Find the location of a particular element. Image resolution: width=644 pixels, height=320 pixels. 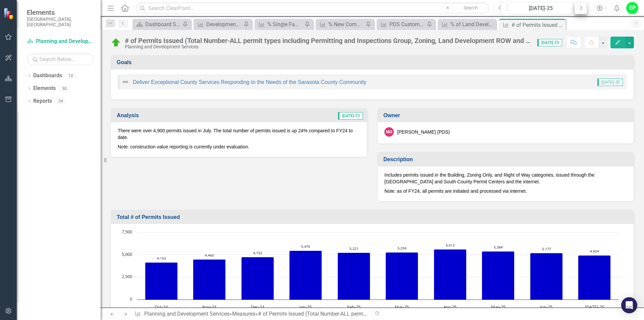

img: ClearPoint Strategy is located at coordinates (9, 14).